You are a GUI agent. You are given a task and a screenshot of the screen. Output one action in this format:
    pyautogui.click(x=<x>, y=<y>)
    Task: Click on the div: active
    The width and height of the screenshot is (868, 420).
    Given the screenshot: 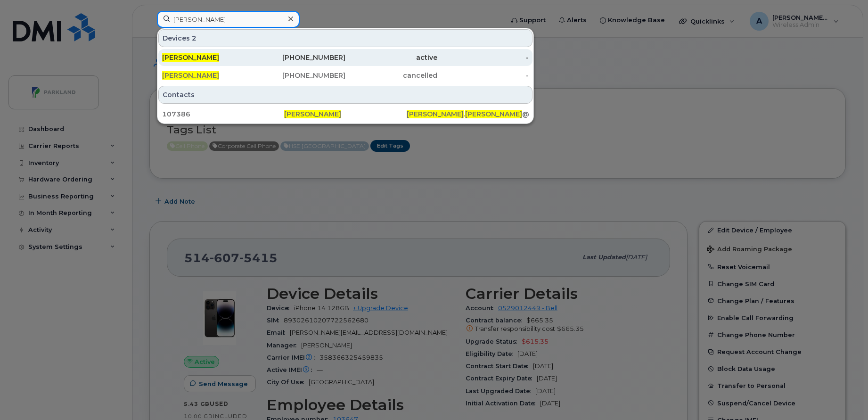 What is the action you would take?
    pyautogui.click(x=391, y=57)
    